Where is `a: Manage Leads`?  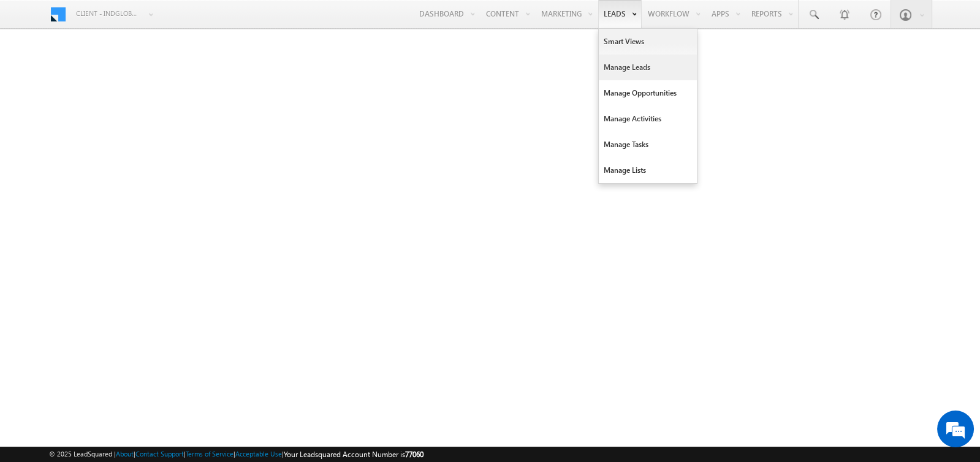
a: Manage Leads is located at coordinates (648, 67).